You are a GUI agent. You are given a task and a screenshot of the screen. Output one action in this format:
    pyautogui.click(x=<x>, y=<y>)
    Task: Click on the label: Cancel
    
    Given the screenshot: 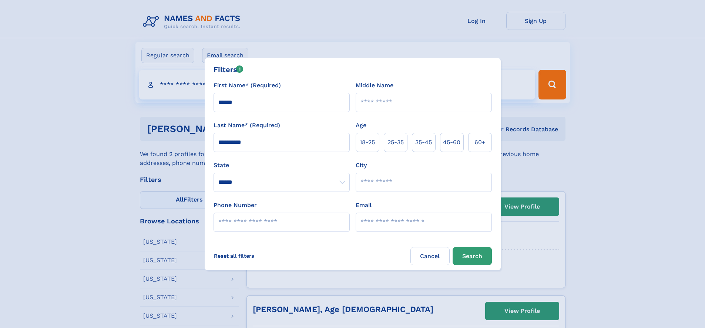 What is the action you would take?
    pyautogui.click(x=430, y=256)
    